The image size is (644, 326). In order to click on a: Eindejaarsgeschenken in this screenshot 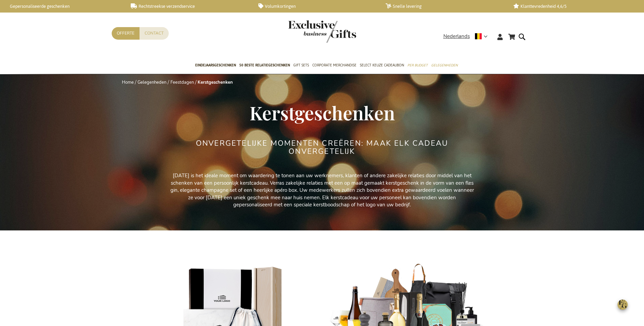, I will do `click(216, 66)`.